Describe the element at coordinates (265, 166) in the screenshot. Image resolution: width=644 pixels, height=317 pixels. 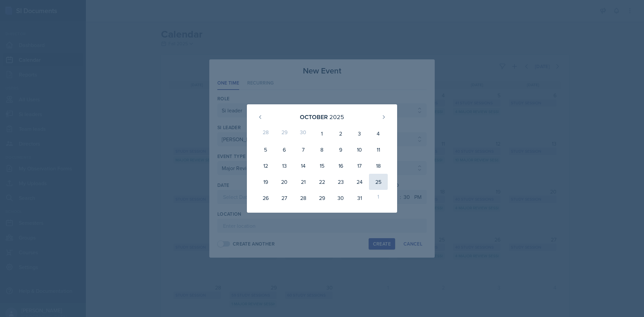
I see `div: 12` at that location.